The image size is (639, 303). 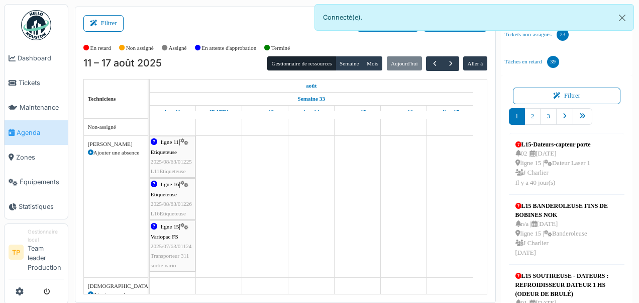 What do you see at coordinates (537, 35) in the screenshot?
I see `a: Tickets non-assignés` at bounding box center [537, 35].